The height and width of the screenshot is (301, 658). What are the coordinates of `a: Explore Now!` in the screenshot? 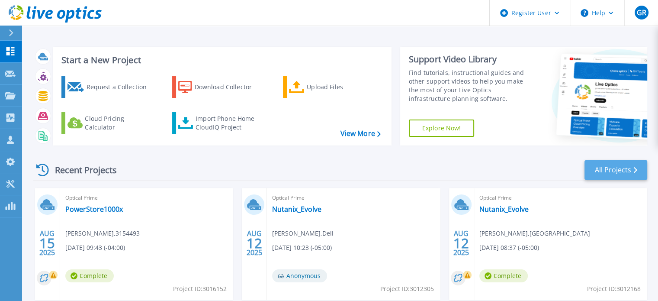 It's located at (442, 128).